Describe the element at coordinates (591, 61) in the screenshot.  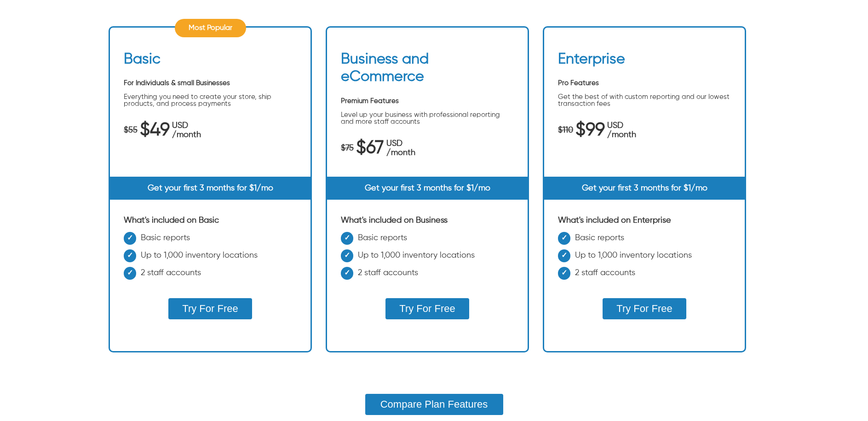
I see `h2: Enterprise` at that location.